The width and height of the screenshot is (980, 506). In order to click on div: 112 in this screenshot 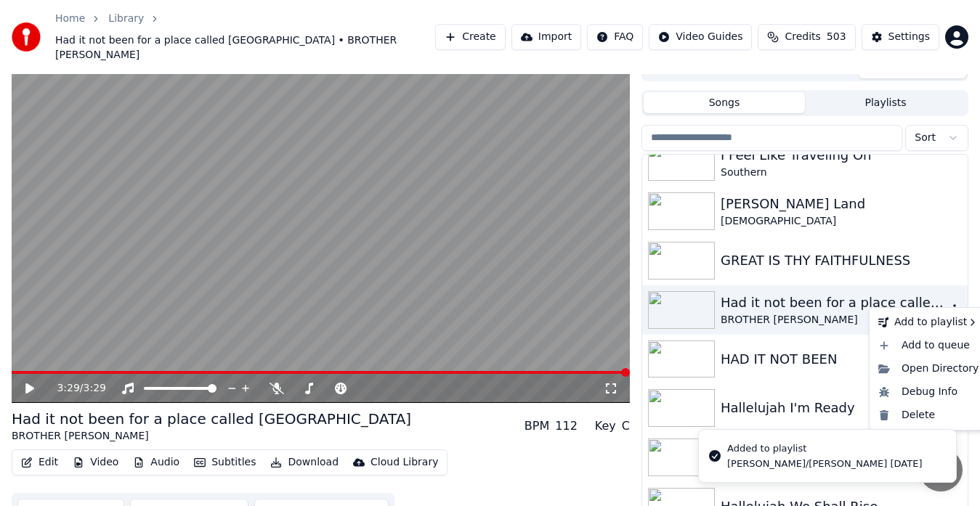, I will do `click(566, 426)`.